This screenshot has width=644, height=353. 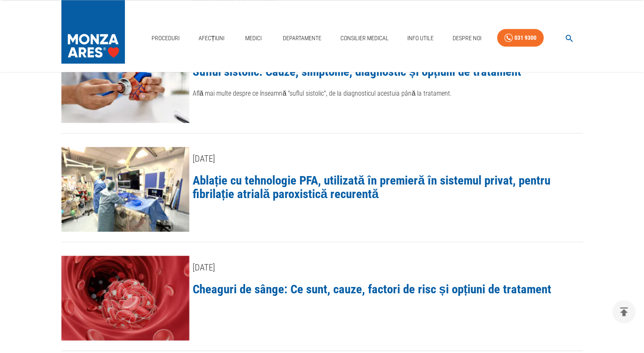 What do you see at coordinates (525, 38) in the screenshot?
I see `div: 031 9300` at bounding box center [525, 38].